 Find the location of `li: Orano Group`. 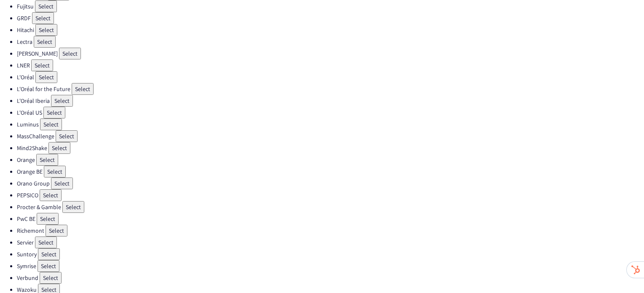

li: Orano Group is located at coordinates (331, 183).